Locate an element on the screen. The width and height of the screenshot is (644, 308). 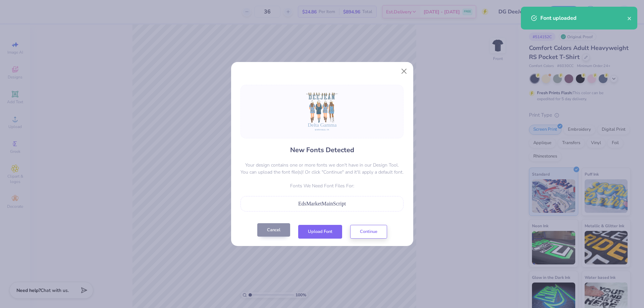
button: Upload Font is located at coordinates (320, 231).